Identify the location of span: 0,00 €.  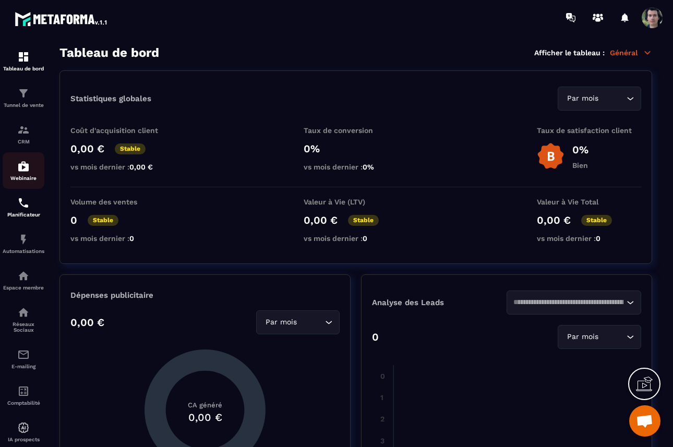
(141, 167).